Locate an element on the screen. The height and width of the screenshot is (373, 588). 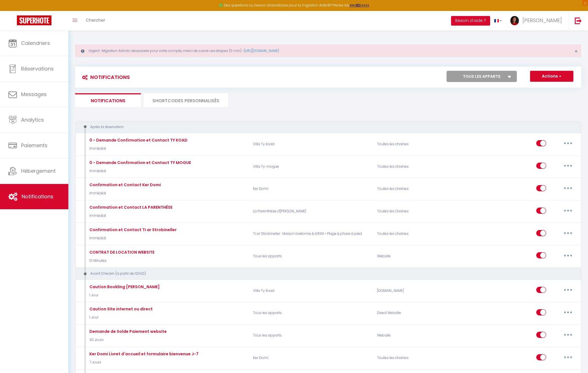
div: Caution SIte internet ou direct is located at coordinates (121, 309).